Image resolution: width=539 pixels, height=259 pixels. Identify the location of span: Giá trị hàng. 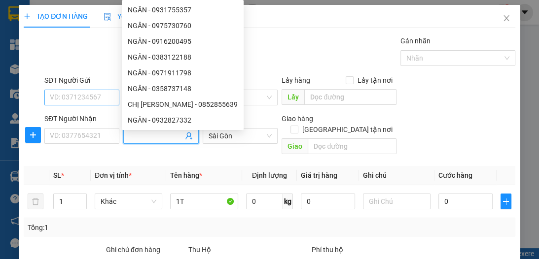
(319, 176).